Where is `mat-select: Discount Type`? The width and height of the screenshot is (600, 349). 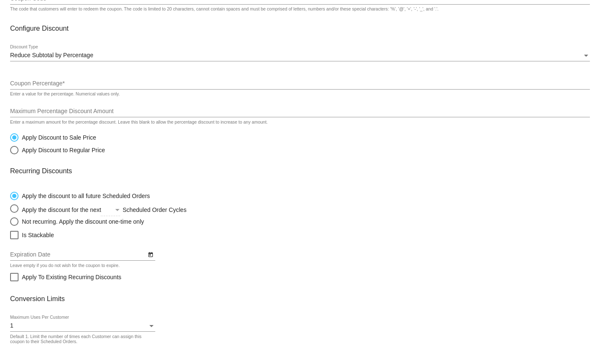 mat-select: Discount Type is located at coordinates (300, 56).